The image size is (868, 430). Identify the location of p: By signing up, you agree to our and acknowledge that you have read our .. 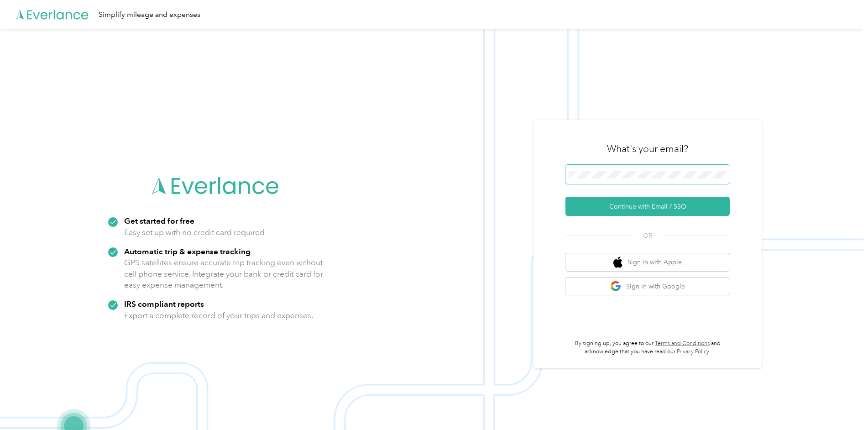
(648, 347).